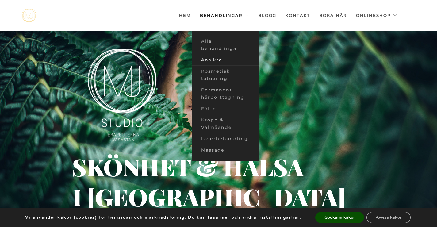  Describe the element at coordinates (29, 15) in the screenshot. I see `a: mjstudio mjstudio mjstudio` at that location.